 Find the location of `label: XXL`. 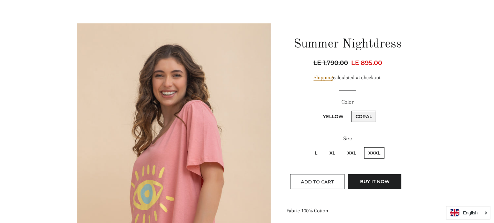

label: XXL is located at coordinates (352, 153).